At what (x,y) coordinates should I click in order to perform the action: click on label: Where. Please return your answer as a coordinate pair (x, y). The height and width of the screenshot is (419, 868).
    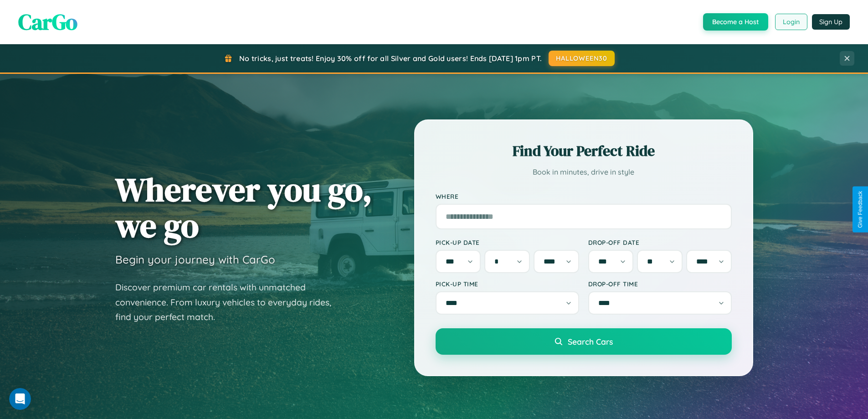
    Looking at the image, I should click on (584, 196).